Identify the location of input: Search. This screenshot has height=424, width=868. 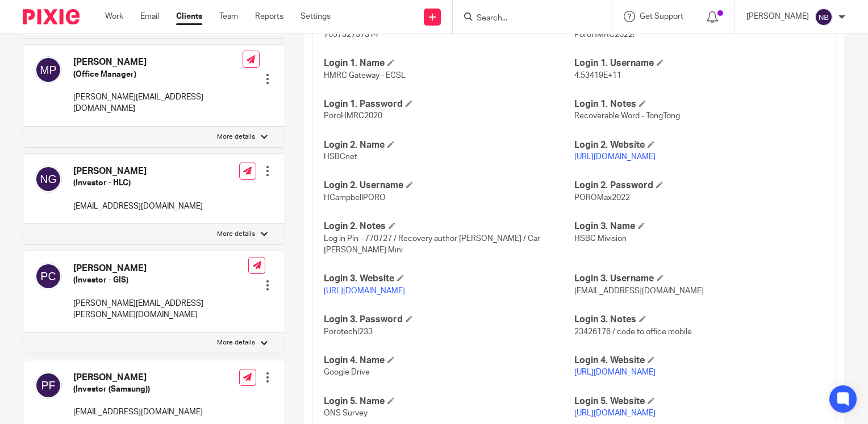
(527, 19).